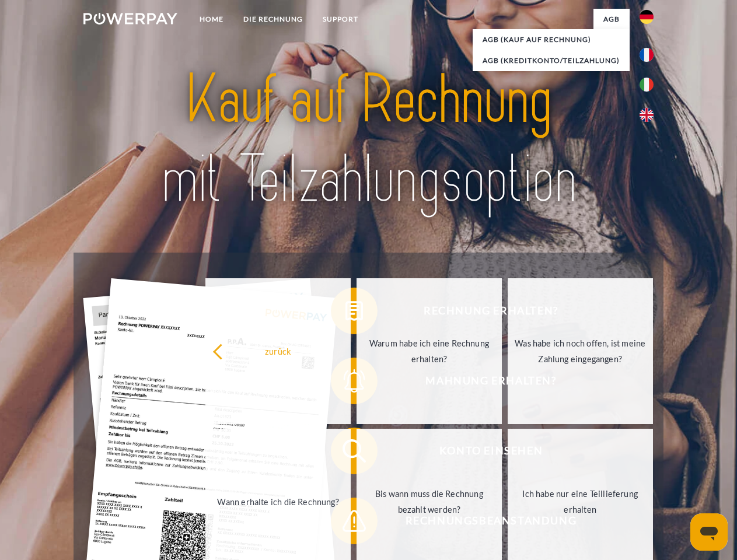 This screenshot has width=737, height=560. I want to click on img: de, so click(646, 17).